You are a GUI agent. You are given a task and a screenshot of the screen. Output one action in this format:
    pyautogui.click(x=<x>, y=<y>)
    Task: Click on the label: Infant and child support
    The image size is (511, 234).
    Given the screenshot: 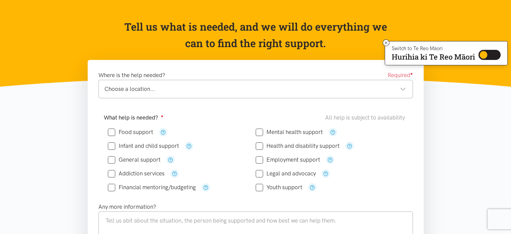 What is the action you would take?
    pyautogui.click(x=144, y=146)
    